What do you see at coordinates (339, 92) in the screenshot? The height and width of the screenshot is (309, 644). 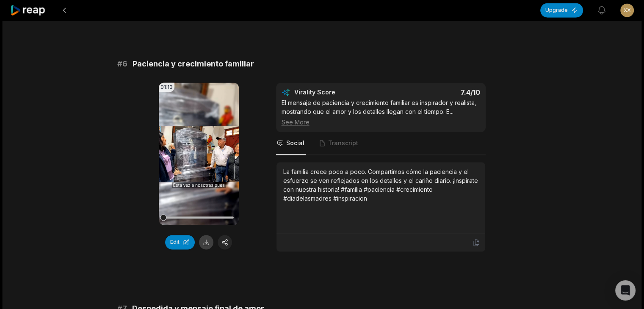 I see `div: Virality Score` at bounding box center [339, 92].